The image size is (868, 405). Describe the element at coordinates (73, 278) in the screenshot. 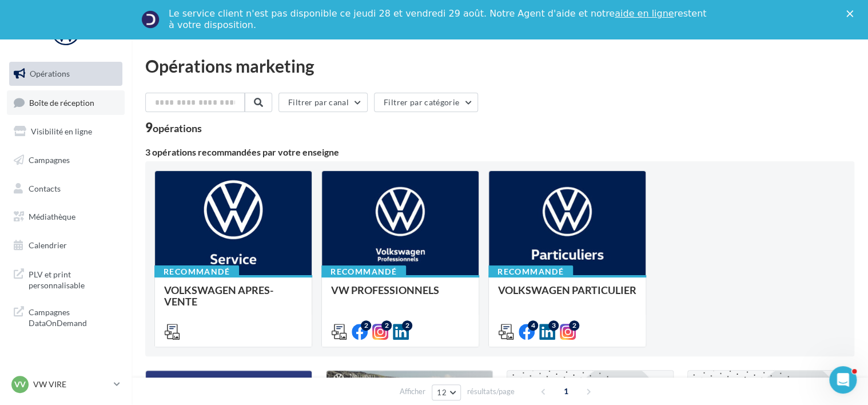

I see `span: PLV et print personnalisable` at that location.